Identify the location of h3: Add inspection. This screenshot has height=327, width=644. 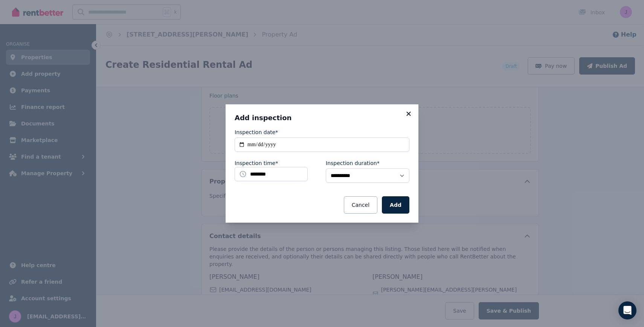
(322, 118).